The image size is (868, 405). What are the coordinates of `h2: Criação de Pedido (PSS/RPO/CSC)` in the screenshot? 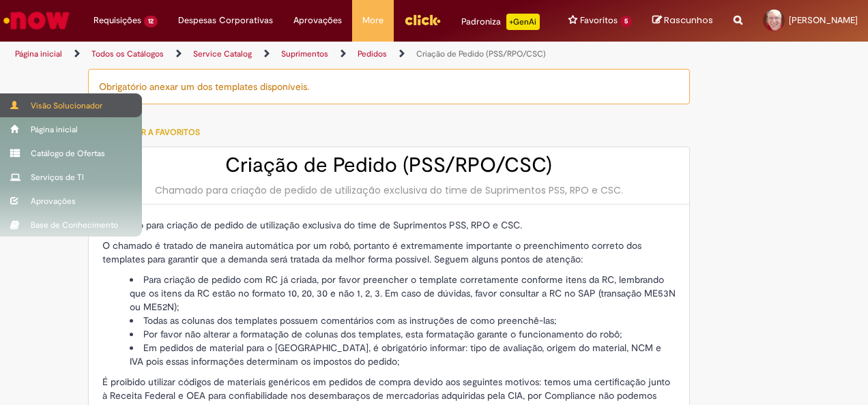 It's located at (389, 165).